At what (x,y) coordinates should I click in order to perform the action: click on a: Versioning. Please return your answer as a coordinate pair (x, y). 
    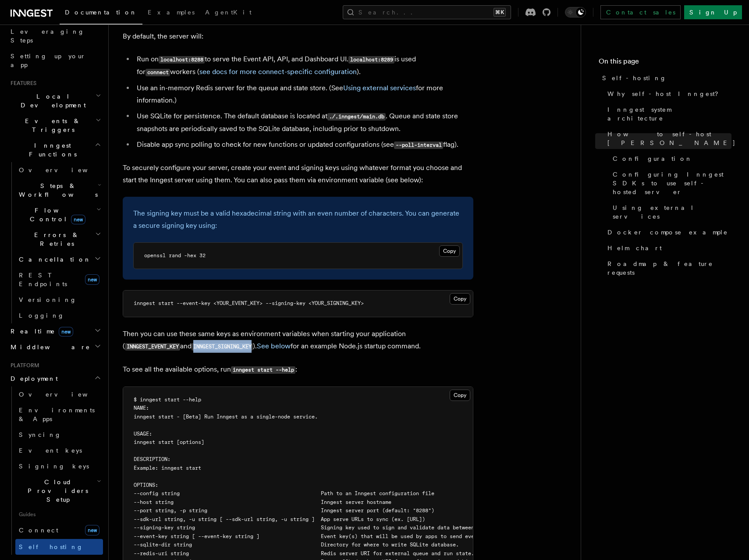
    Looking at the image, I should click on (59, 299).